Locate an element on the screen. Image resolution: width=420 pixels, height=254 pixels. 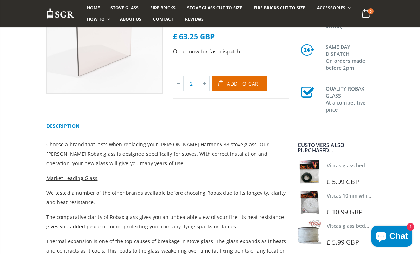
h3: QUALITY ROBAX GLASS At a competitive price is located at coordinates (349, 99).